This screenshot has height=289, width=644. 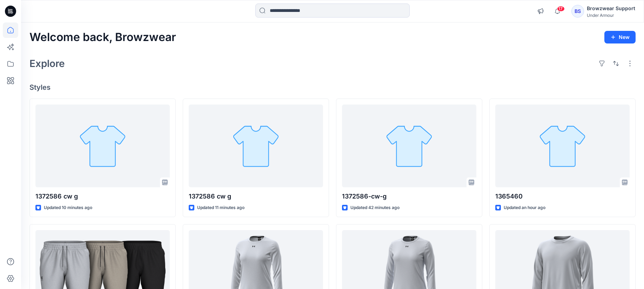 I want to click on p: Updated 11 minutes ago, so click(x=220, y=208).